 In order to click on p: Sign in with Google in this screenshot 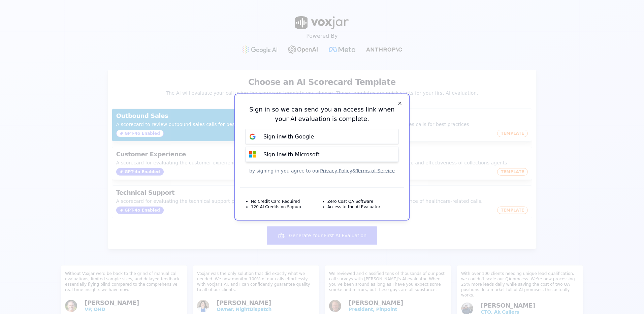, I will do `click(289, 137)`.